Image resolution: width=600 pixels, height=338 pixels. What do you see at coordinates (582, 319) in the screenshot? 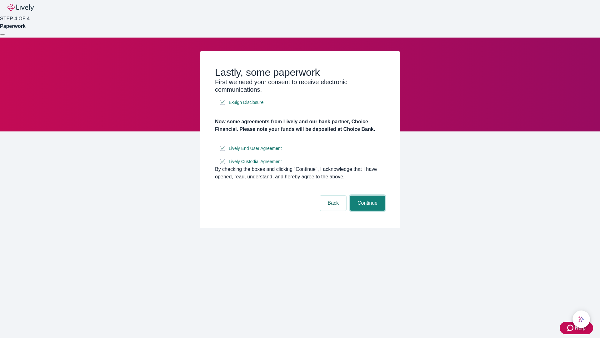
I see `svg: Lively AI Assistant` at bounding box center [582, 319].